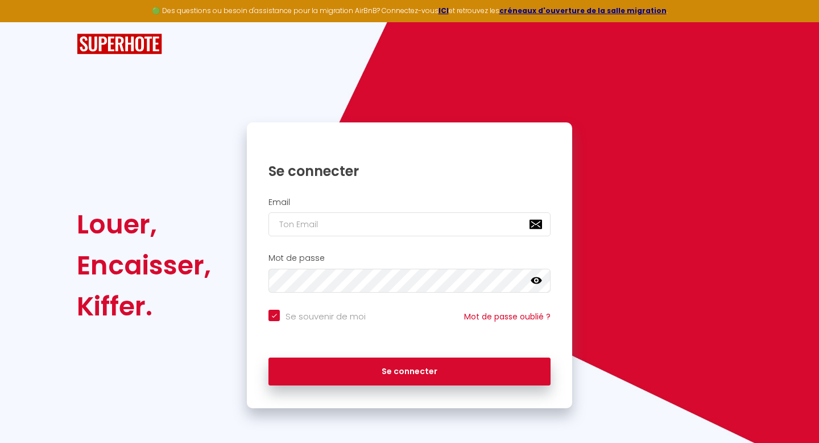 The height and width of the screenshot is (443, 819). I want to click on a: ICI, so click(444, 10).